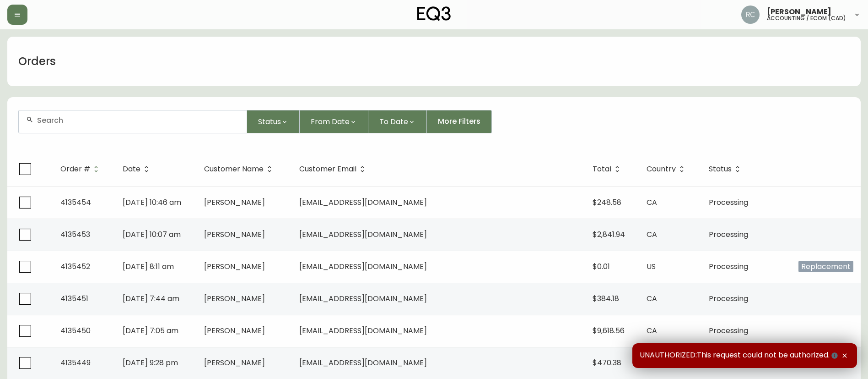 The image size is (868, 379). I want to click on input: Search, so click(138, 120).